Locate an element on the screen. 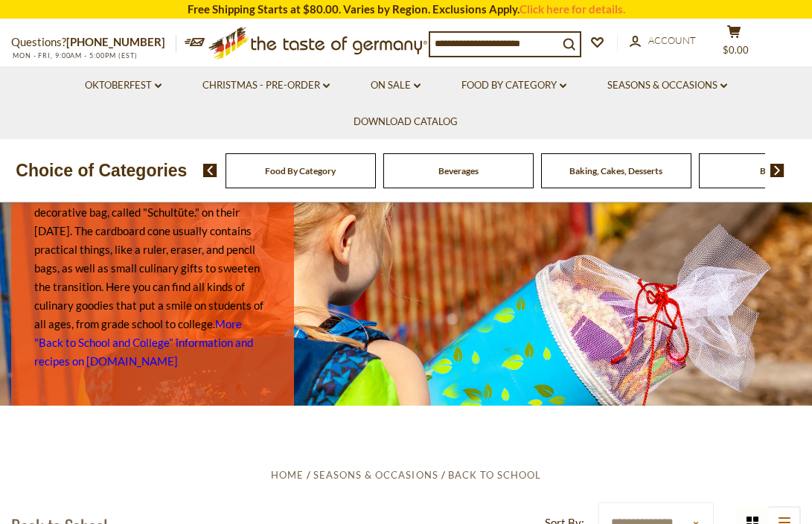 The image size is (812, 524). img: previous arrow is located at coordinates (210, 170).